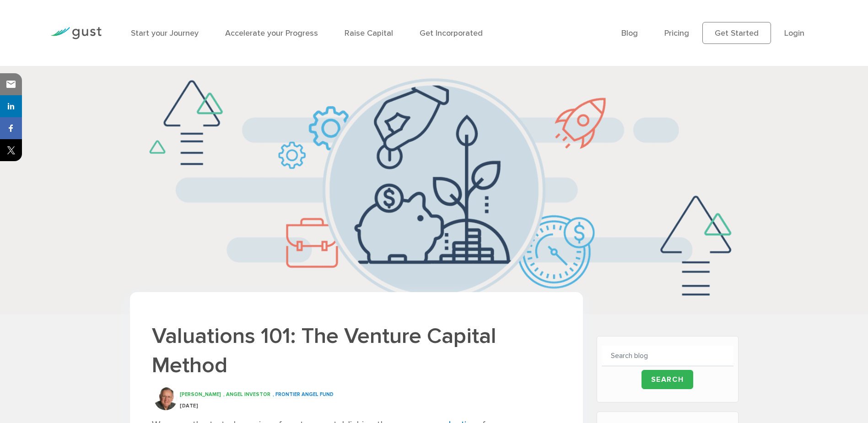 The height and width of the screenshot is (423, 868). Describe the element at coordinates (165, 33) in the screenshot. I see `a: Start your Journey` at that location.